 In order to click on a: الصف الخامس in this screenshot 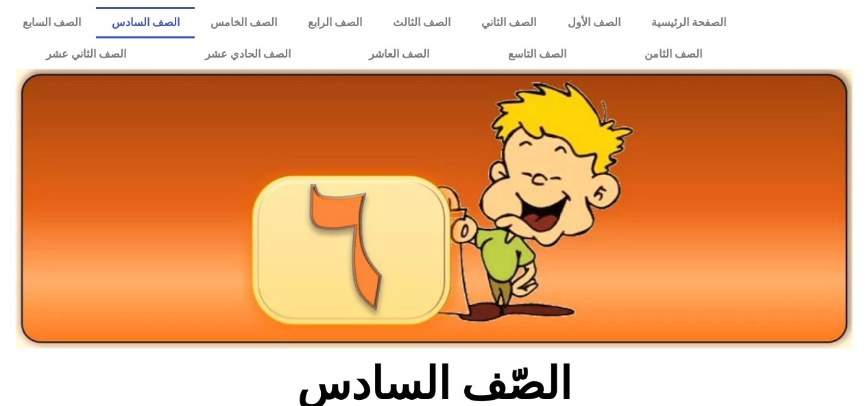, I will do `click(243, 22)`.